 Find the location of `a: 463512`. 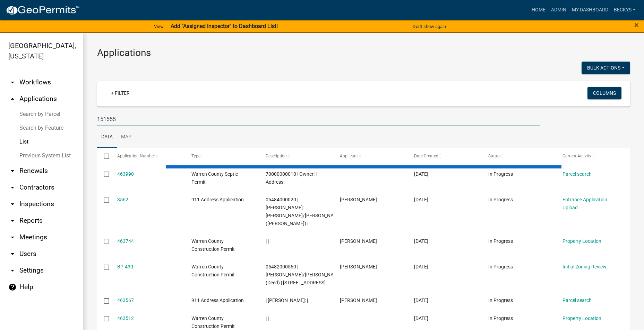

a: 463512 is located at coordinates (125, 318).